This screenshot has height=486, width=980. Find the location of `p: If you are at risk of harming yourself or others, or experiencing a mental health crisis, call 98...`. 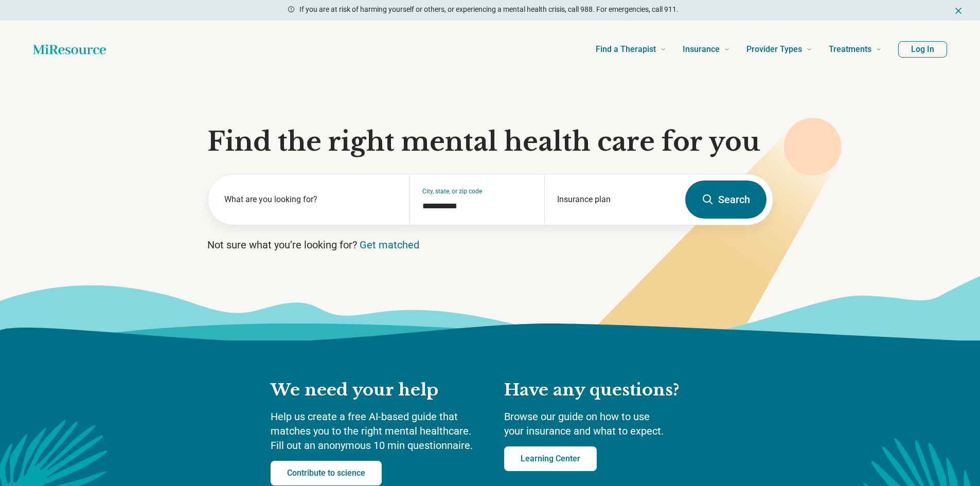

p: If you are at risk of harming yourself or others, or experiencing a mental health crisis, call 98... is located at coordinates (489, 10).